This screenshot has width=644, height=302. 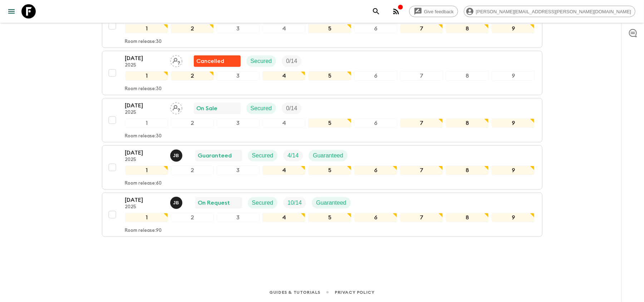 What do you see at coordinates (434, 12) in the screenshot?
I see `a: Give feedback` at bounding box center [434, 12].